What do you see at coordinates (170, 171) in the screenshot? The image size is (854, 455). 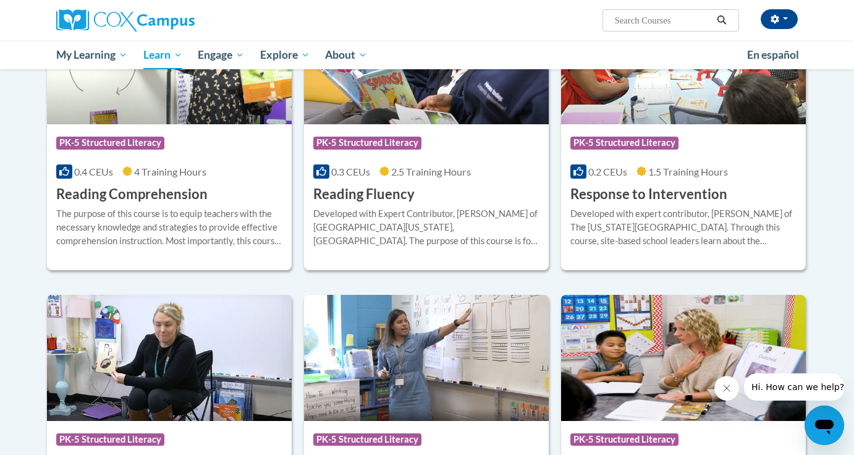 I see `span: 4 Training Hours` at bounding box center [170, 171].